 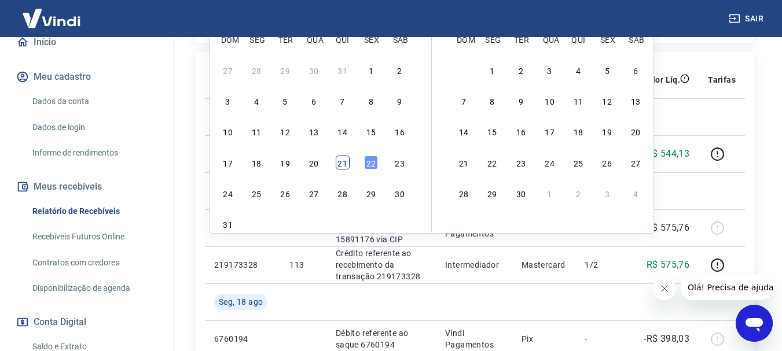 What do you see at coordinates (256, 193) in the screenshot?
I see `div: Choose segunda-feira, 25 de agosto de 2025` at bounding box center [256, 193].